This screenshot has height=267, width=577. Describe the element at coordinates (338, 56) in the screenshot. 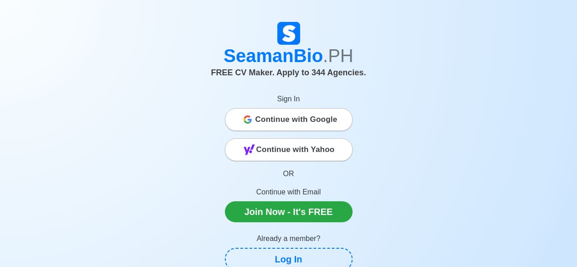

I see `span: .PH` at that location.